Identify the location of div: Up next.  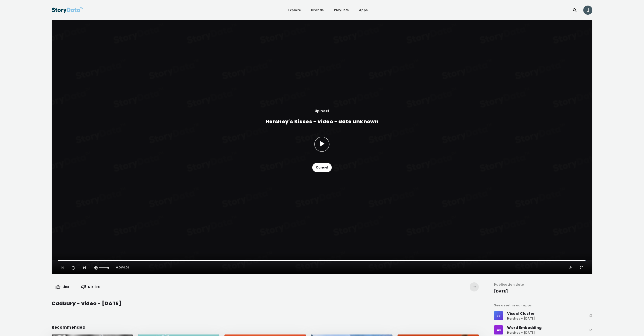
(322, 111).